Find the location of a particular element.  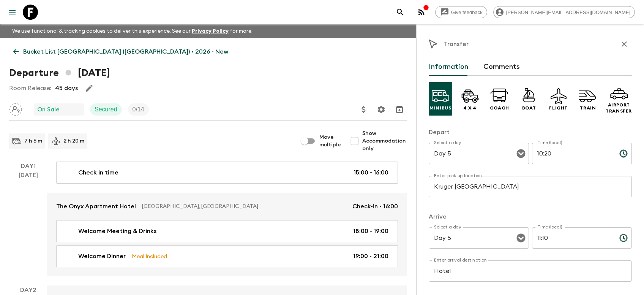

button: Information is located at coordinates (448, 67).